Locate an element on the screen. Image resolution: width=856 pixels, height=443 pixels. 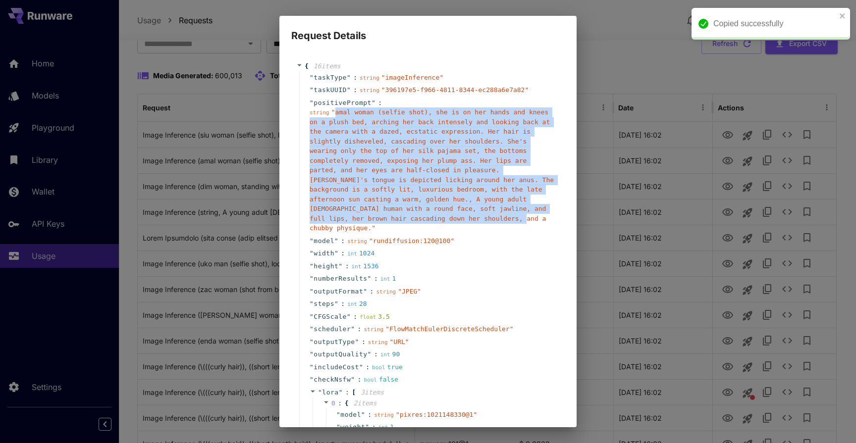
span: includeCost is located at coordinates (336, 368).